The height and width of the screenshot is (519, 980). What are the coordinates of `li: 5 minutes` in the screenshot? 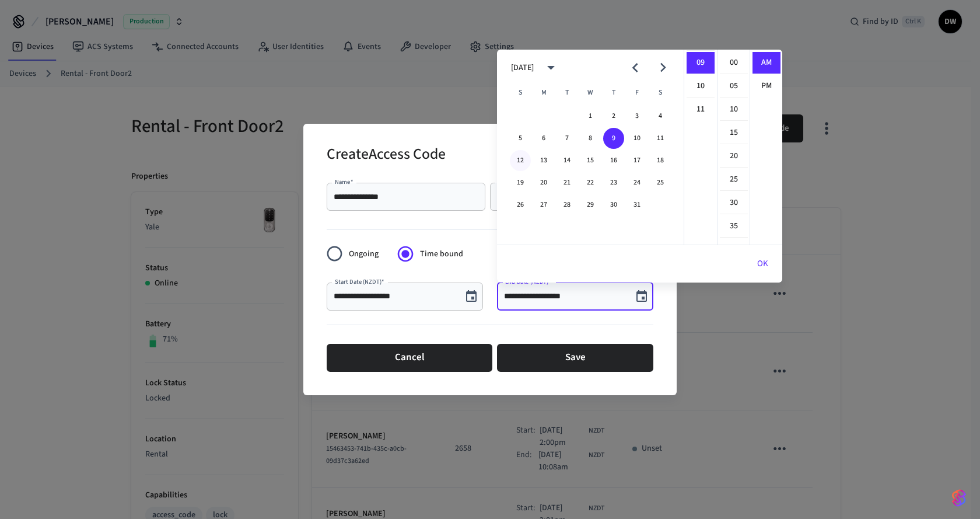 It's located at (733, 86).